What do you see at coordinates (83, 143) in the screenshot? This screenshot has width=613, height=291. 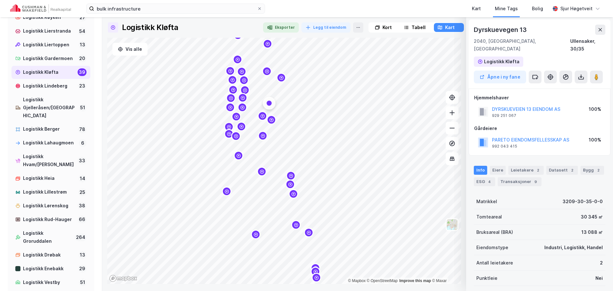 I see `div: 6` at bounding box center [83, 143].